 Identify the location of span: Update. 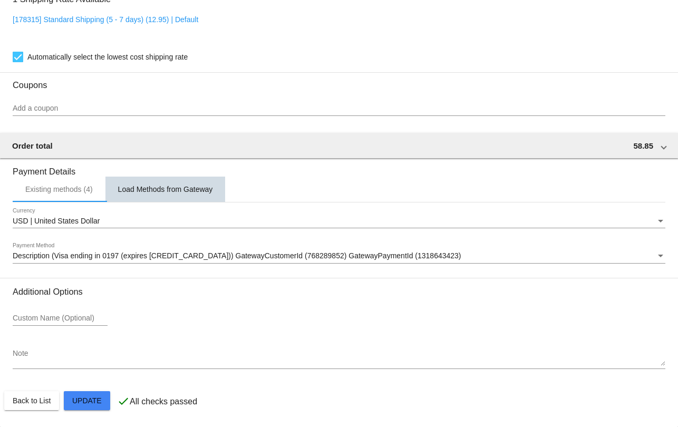
(87, 401).